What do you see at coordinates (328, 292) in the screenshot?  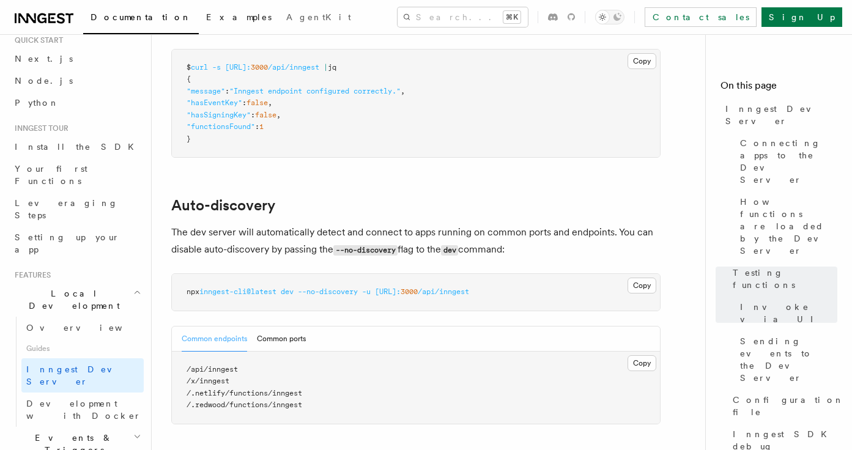 I see `span: --no-discovery` at bounding box center [328, 292].